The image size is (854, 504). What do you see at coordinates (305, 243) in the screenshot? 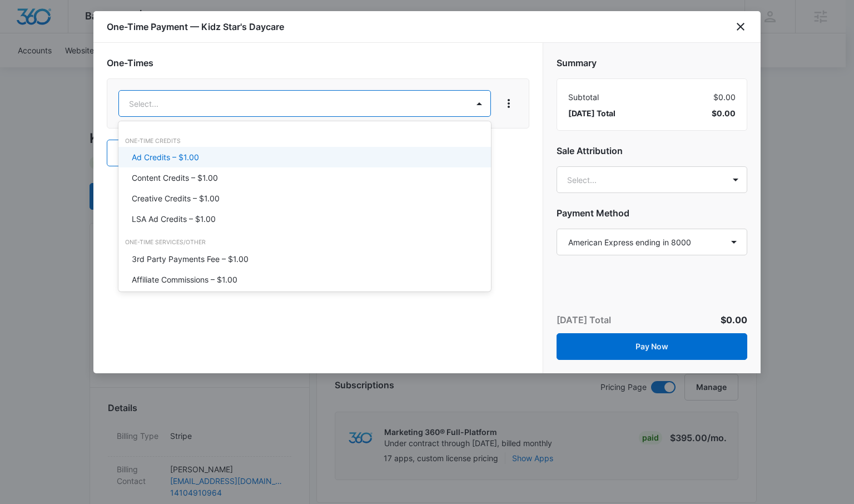
I see `div: One-Time Services/Other` at bounding box center [305, 243].